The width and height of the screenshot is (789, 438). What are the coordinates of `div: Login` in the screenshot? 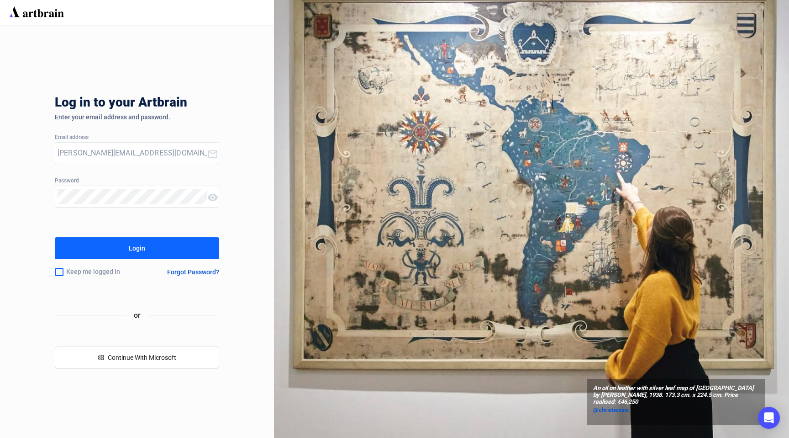 It's located at (137, 248).